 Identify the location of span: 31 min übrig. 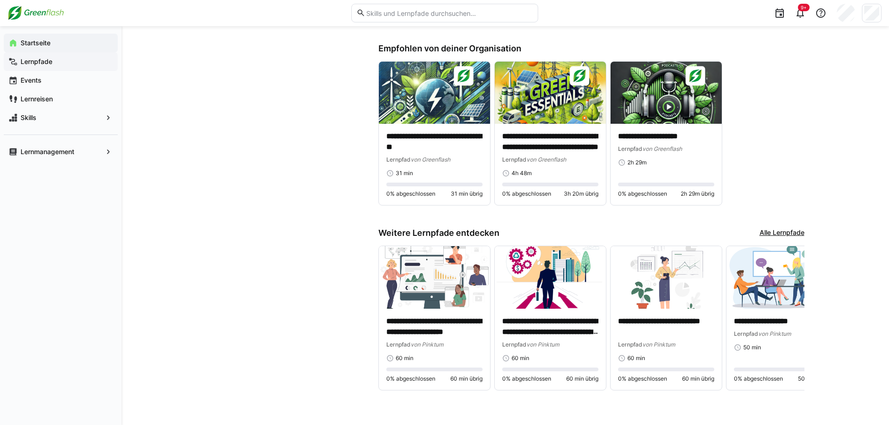
(467, 194).